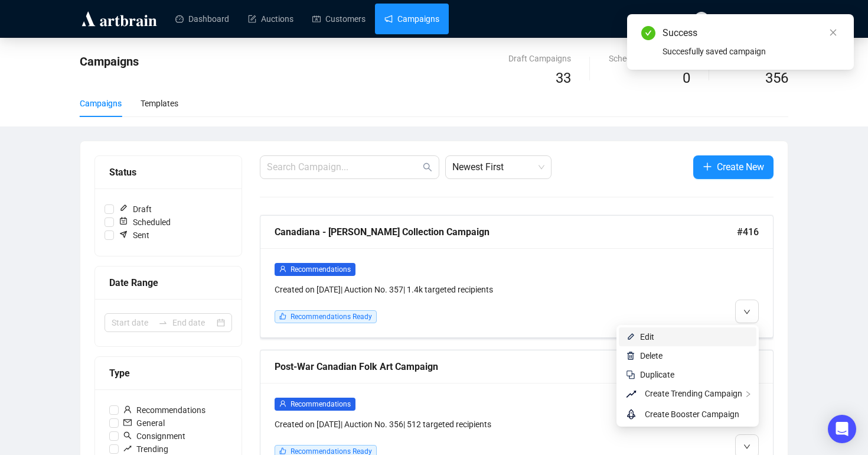 The height and width of the screenshot is (455, 868). What do you see at coordinates (707, 166) in the screenshot?
I see `span: plus` at bounding box center [707, 166].